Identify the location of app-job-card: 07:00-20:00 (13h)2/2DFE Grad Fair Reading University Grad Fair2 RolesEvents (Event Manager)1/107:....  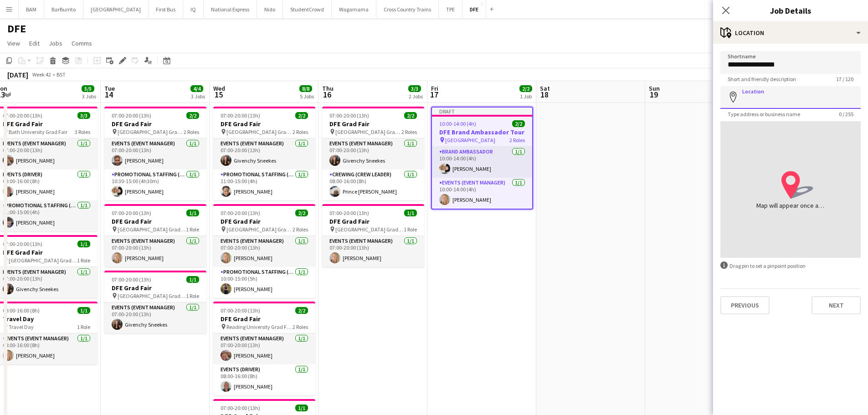
(264, 349).